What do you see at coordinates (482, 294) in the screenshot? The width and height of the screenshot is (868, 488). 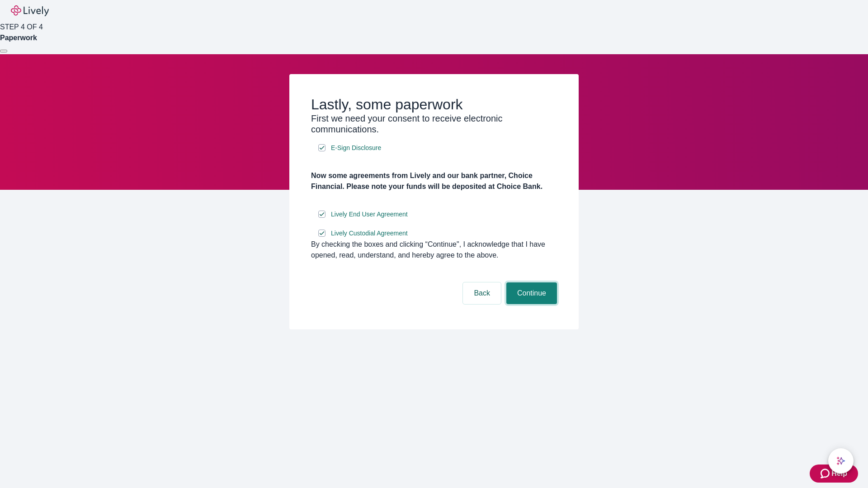 I see `button: Back` at bounding box center [482, 294].